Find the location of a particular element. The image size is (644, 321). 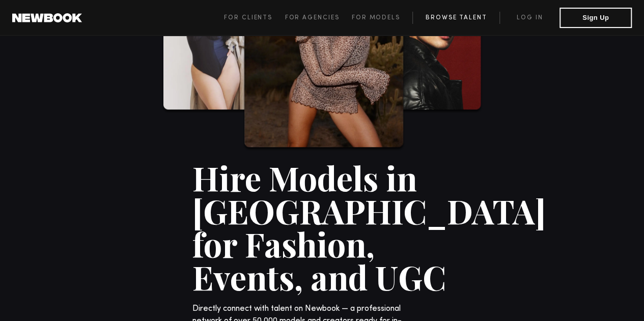

a: Log in is located at coordinates (529, 18).